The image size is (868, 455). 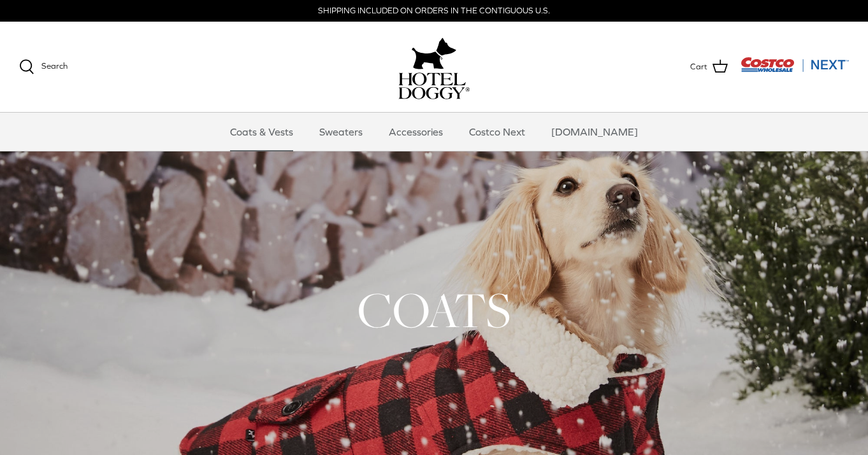 I want to click on a: Search, so click(x=43, y=67).